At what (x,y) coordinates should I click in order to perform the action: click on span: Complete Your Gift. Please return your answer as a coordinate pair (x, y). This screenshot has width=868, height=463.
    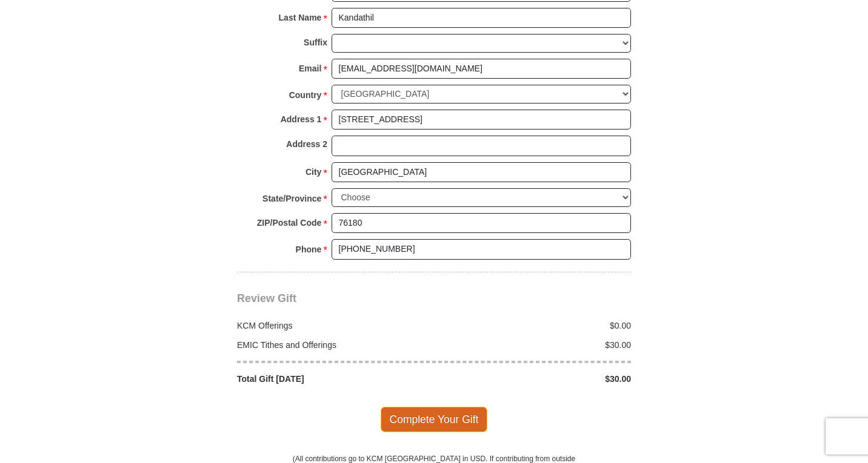
    Looking at the image, I should click on (434, 420).